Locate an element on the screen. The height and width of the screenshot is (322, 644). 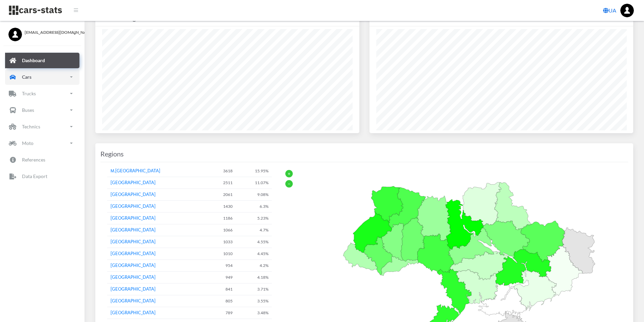
td: 949 is located at coordinates (222, 277).